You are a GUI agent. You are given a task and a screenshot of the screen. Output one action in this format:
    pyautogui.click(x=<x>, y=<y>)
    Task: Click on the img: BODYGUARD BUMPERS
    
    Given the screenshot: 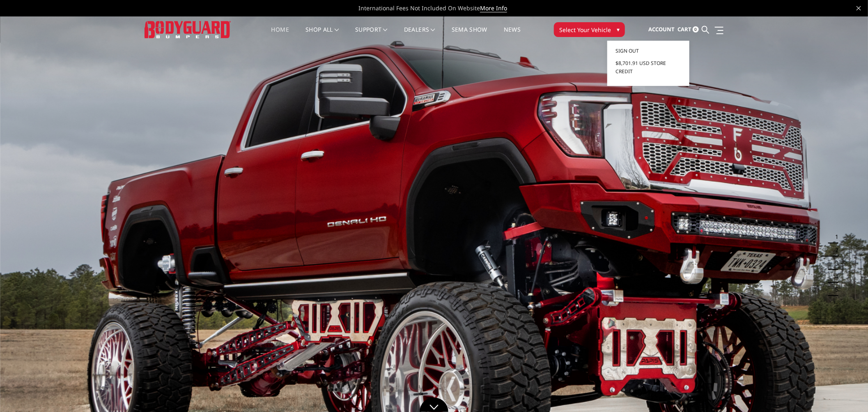 What is the action you would take?
    pyautogui.click(x=188, y=29)
    